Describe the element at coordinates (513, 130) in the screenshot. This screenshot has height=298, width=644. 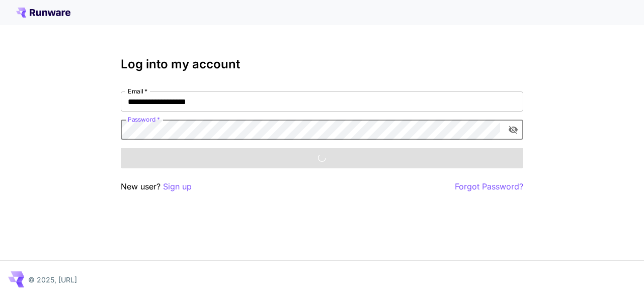
I see `button: toggle password visibility` at that location.